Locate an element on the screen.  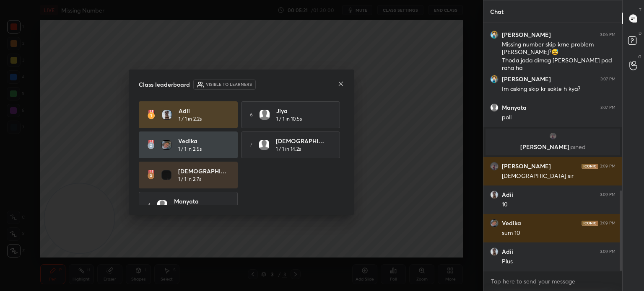
img: c6a1c05b4ef34f5bad3968ddbb1ef01f.jpg is located at coordinates (166, 175).